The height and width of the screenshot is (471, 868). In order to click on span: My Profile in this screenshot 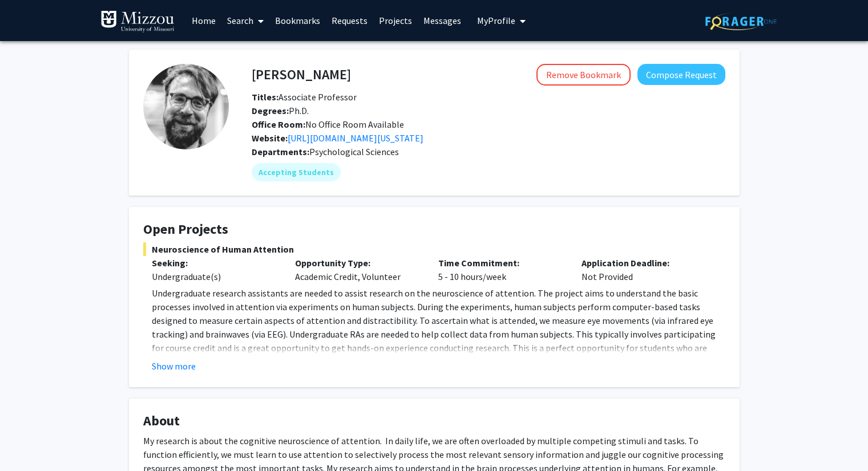, I will do `click(496, 20)`.